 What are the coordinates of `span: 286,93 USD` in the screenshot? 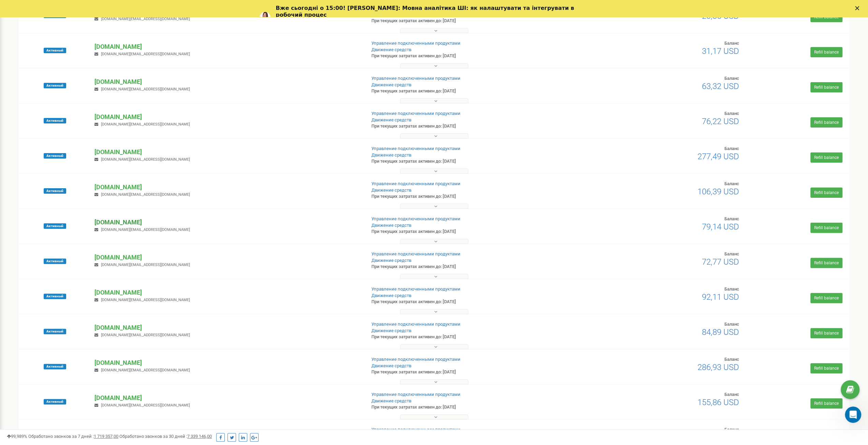 It's located at (718, 367).